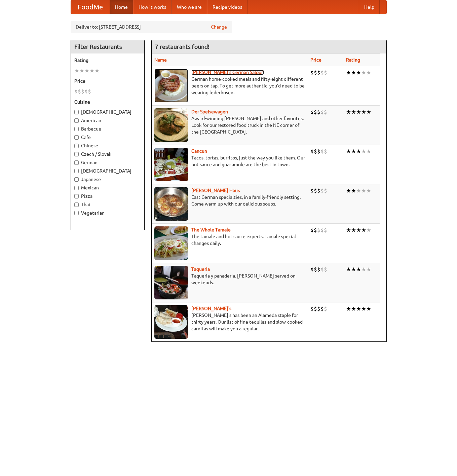 The width and height of the screenshot is (457, 476). Describe the element at coordinates (121, 7) in the screenshot. I see `a: Home` at that location.